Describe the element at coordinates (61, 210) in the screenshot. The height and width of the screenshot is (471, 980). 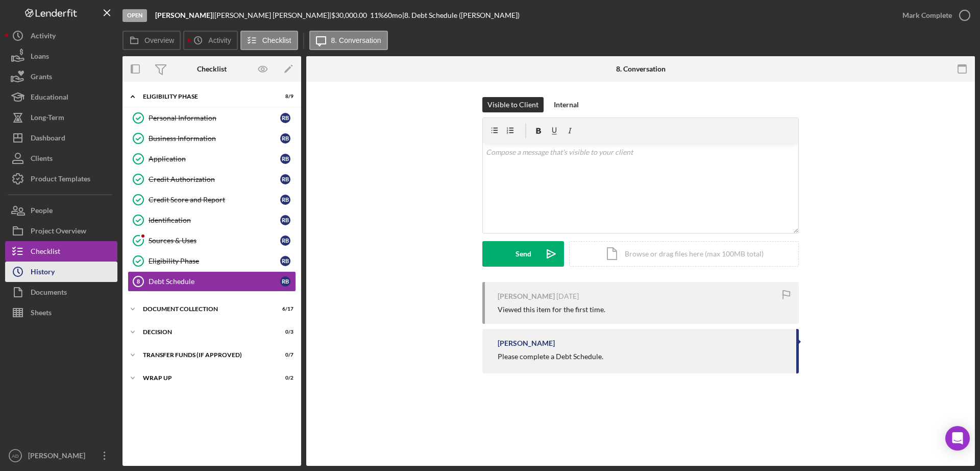
I see `a: People` at that location.